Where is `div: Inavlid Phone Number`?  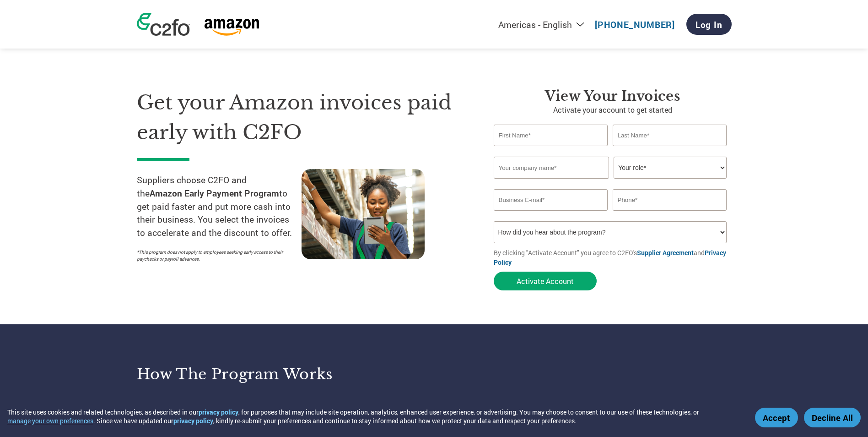 div: Inavlid Phone Number is located at coordinates (670, 215).